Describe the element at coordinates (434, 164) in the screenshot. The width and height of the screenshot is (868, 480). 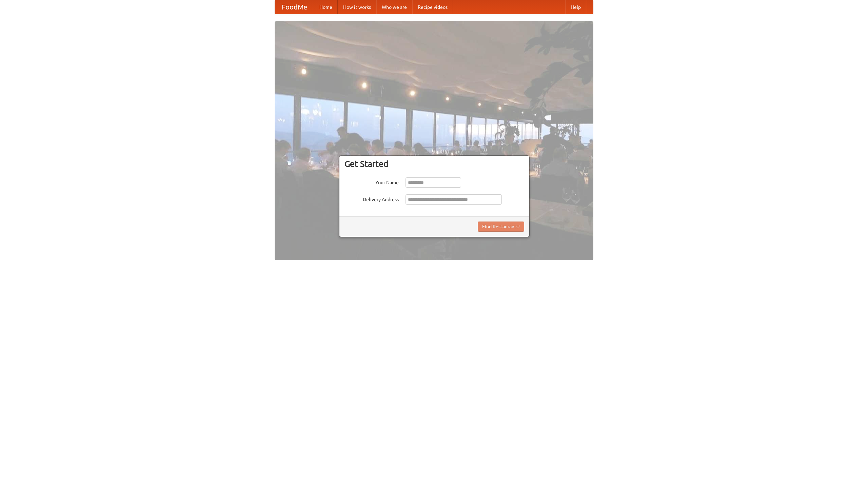
I see `h3: Get Started` at that location.